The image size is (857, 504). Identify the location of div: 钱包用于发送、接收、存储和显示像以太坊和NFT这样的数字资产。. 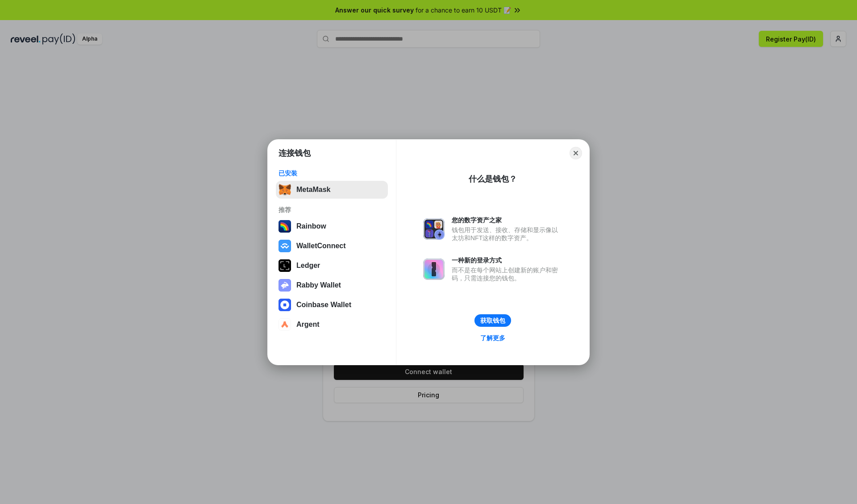
(507, 234).